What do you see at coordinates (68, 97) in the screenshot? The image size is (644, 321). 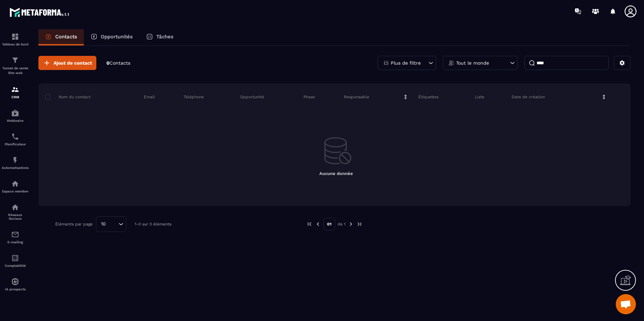 I see `p: Nom du contact` at bounding box center [68, 97].